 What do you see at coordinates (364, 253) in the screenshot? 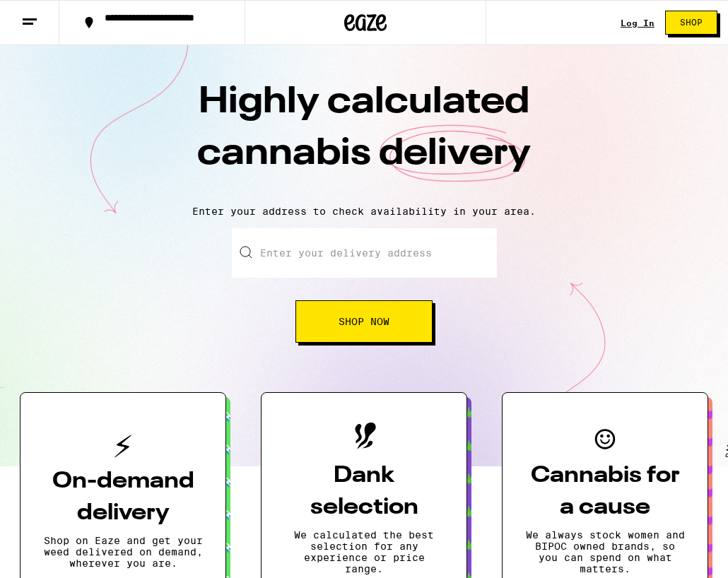
I see `input: Enter your delivery address` at bounding box center [364, 253].